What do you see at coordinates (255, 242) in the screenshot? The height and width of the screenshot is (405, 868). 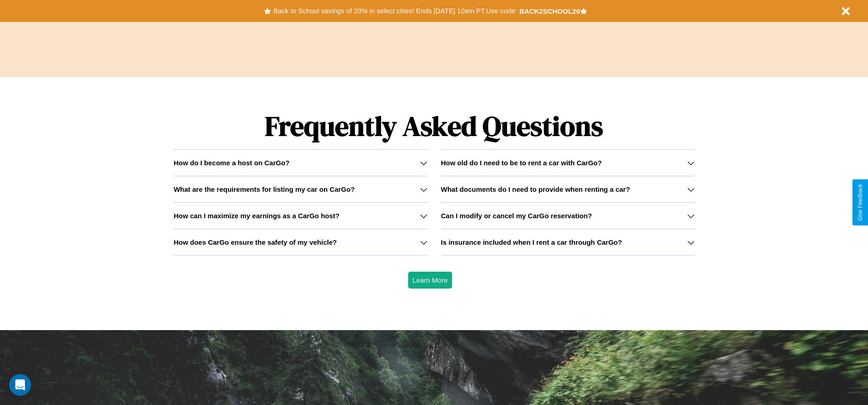 I see `h3: How does CarGo ensure the safety of my vehicle?` at bounding box center [255, 242].